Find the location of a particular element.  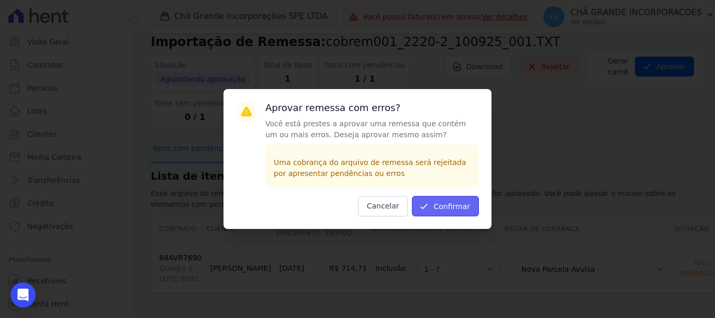

h3: Aprovar remessa com erros? is located at coordinates (372, 108).